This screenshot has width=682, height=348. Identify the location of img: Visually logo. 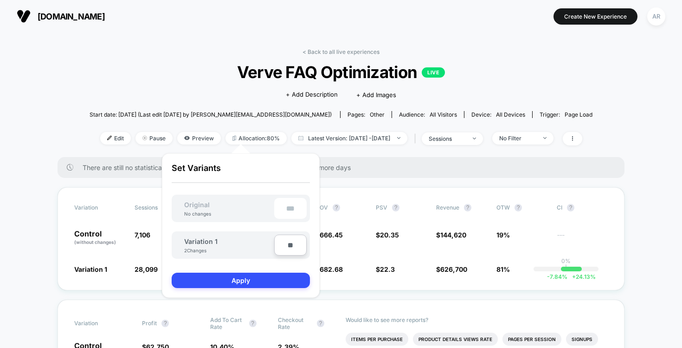
(24, 16).